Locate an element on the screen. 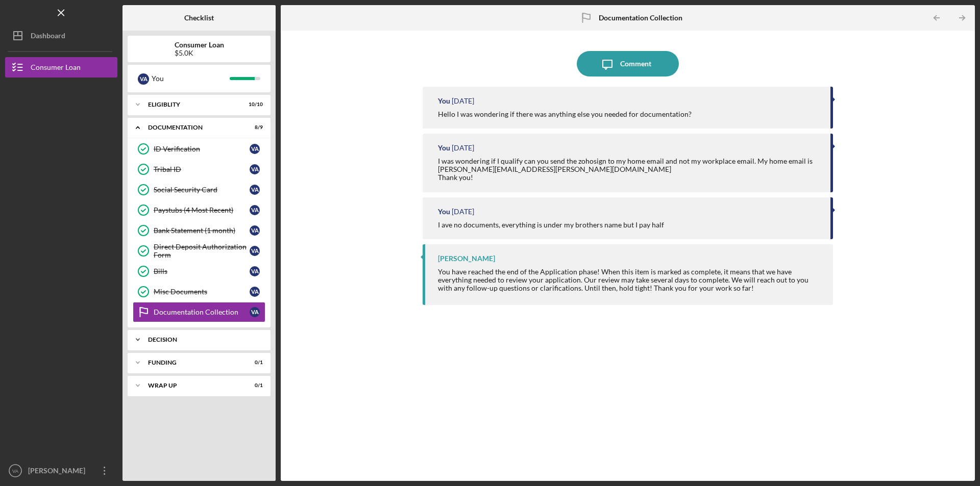  div: Dashboard is located at coordinates (48, 37).